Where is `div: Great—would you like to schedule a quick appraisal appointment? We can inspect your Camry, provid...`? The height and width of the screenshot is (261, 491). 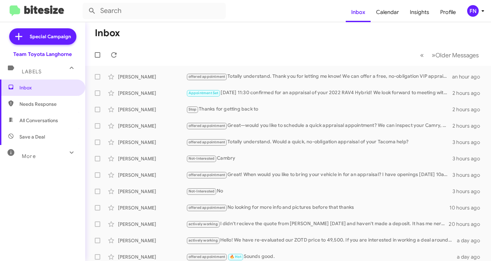 div: Great—would you like to schedule a quick appraisal appointment? We can inspect your Camry, provid... is located at coordinates (319, 125).